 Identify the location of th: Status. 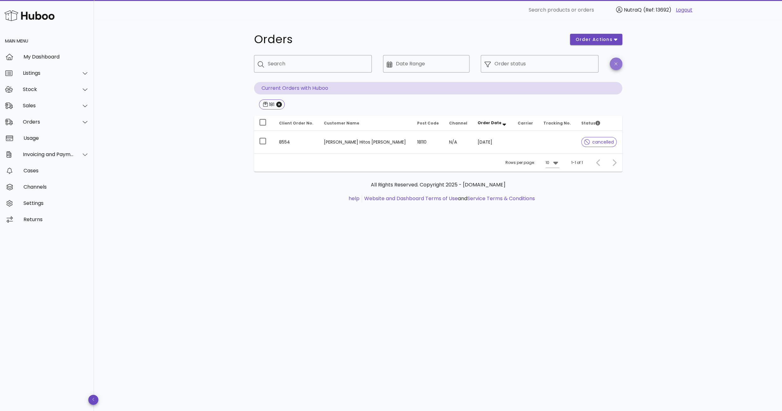
(599, 123).